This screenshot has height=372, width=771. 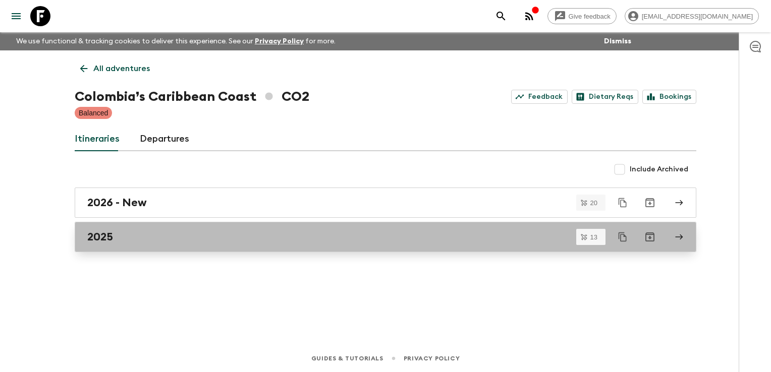 What do you see at coordinates (100, 237) in the screenshot?
I see `h2: 2025` at bounding box center [100, 237].